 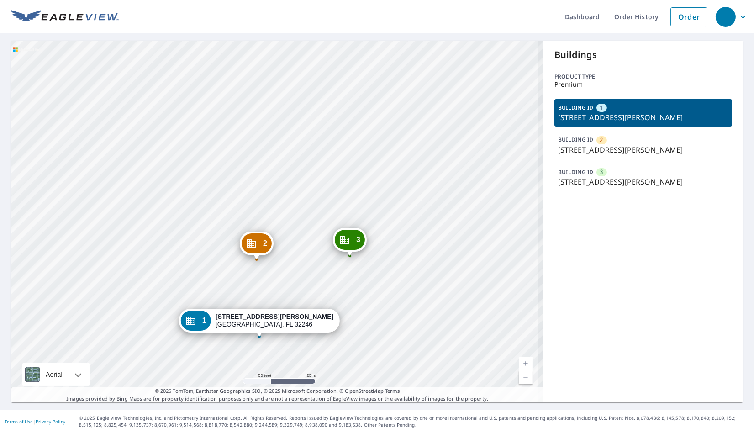 What do you see at coordinates (19, 421) in the screenshot?
I see `a: Terms of Use` at bounding box center [19, 421].